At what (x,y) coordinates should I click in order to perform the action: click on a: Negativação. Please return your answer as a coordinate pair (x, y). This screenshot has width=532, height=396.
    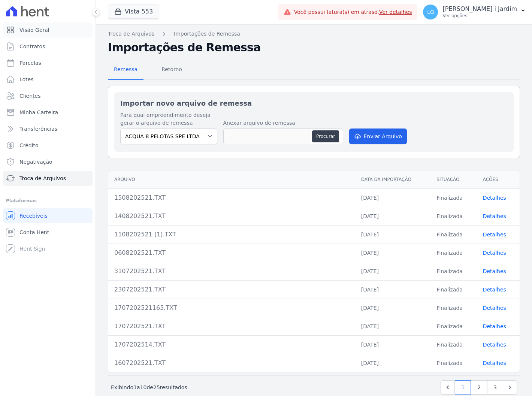
    Looking at the image, I should click on (48, 162).